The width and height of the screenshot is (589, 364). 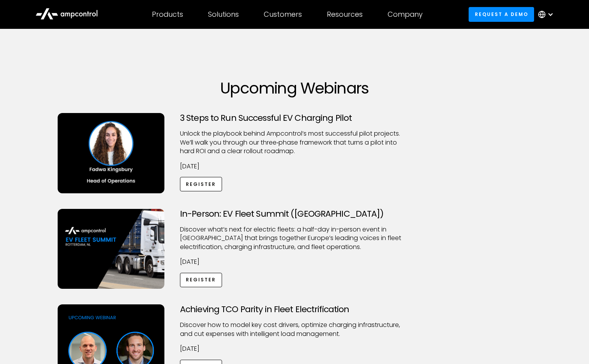 I want to click on div: Products, so click(x=168, y=14).